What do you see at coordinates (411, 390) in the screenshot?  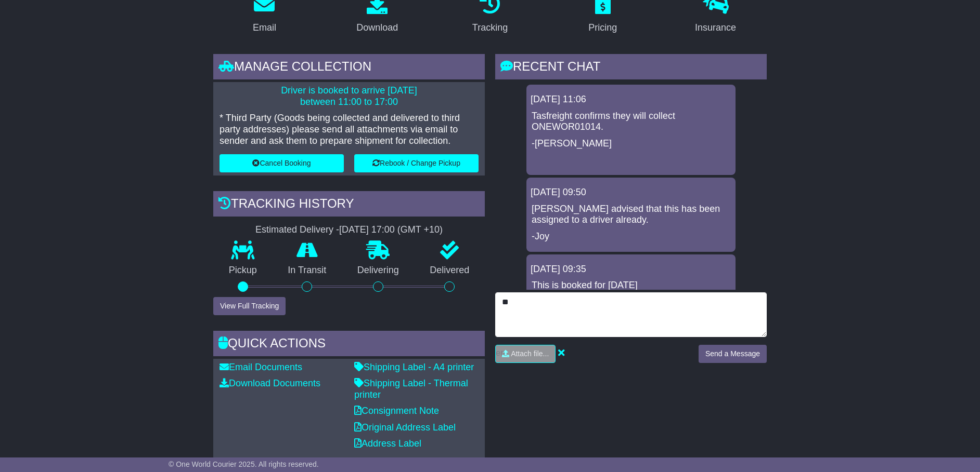 I see `a: Shipping Label - Thermal printer` at bounding box center [411, 390].